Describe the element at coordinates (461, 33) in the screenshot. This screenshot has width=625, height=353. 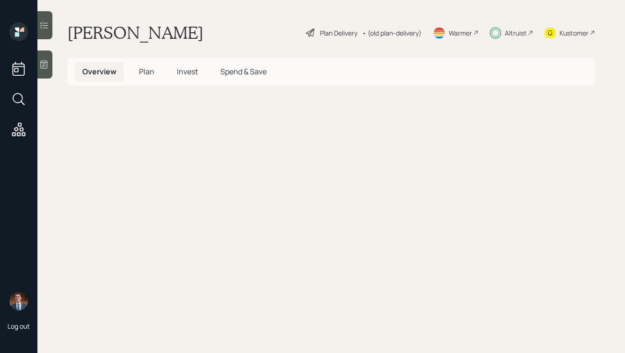
I see `div: Warmer` at that location.